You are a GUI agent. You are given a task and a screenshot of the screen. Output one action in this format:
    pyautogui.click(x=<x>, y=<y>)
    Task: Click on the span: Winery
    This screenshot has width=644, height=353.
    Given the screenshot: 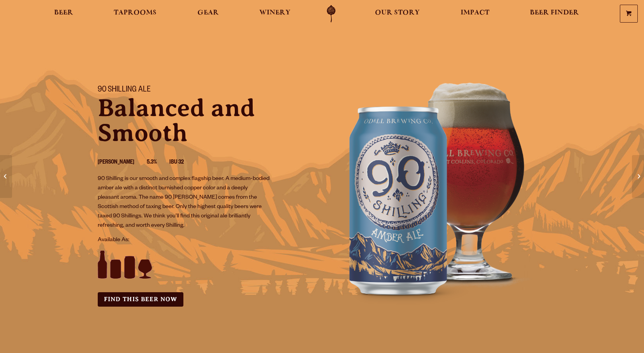 What is the action you would take?
    pyautogui.click(x=275, y=13)
    